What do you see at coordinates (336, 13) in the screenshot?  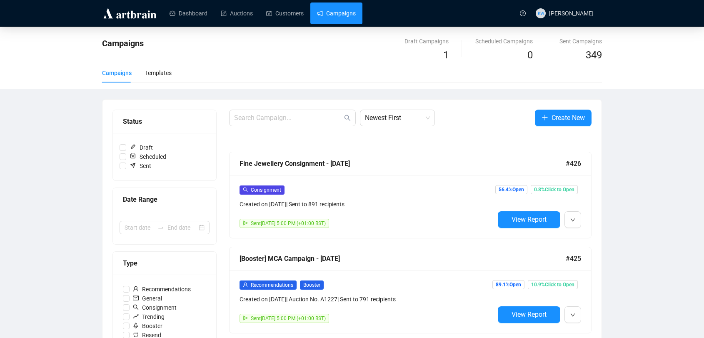 I see `a: Campaigns` at bounding box center [336, 13].